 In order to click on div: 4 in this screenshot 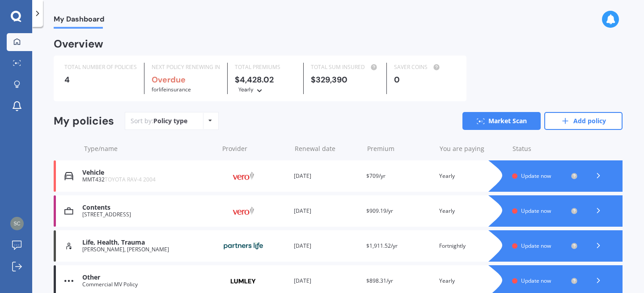, I will do `click(101, 80)`.